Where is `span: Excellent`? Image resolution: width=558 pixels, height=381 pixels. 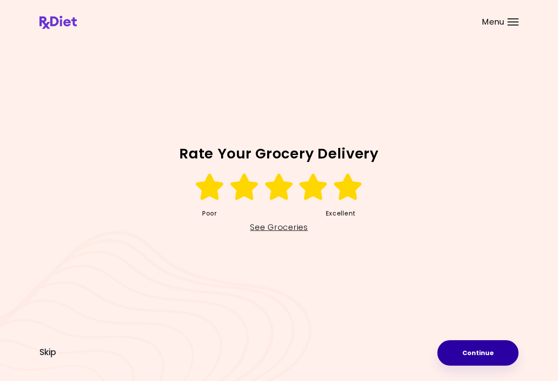 span: Excellent is located at coordinates (341, 214).